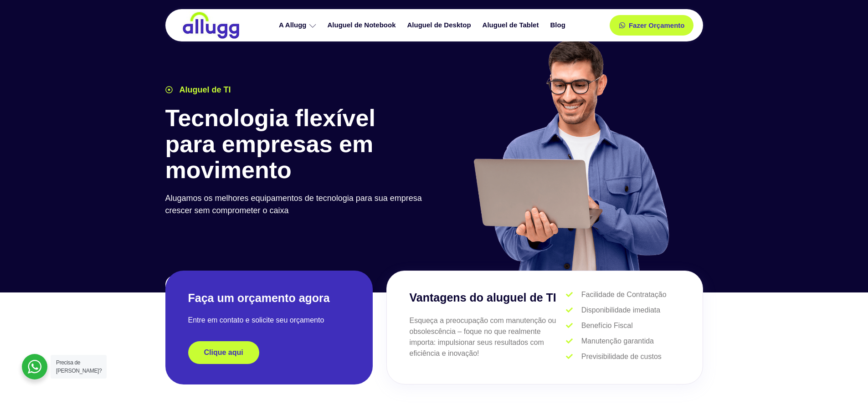  I want to click on h3: Vantagens do aluguel de TI, so click(488, 298).